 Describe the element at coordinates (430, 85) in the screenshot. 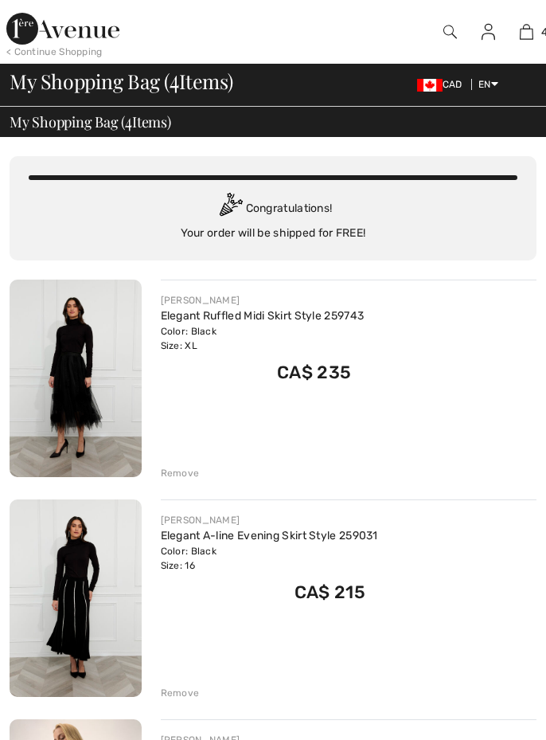

I see `img: Canadian Dollar` at that location.